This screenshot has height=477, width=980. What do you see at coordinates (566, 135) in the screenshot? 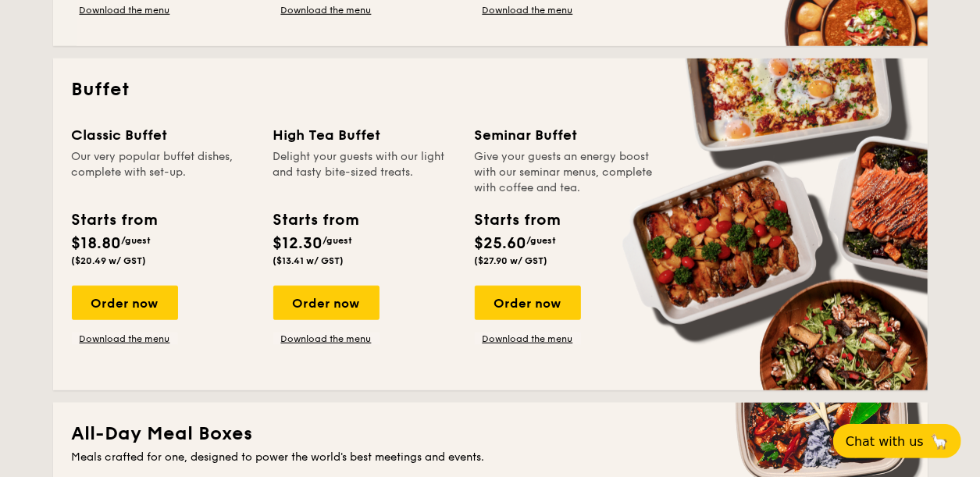
I see `div: Seminar Buffet` at bounding box center [566, 135].